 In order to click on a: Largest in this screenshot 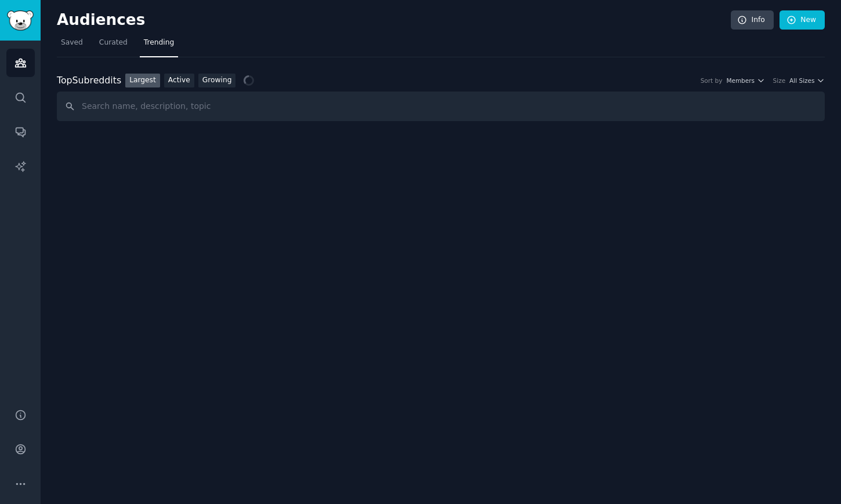, I will do `click(142, 81)`.